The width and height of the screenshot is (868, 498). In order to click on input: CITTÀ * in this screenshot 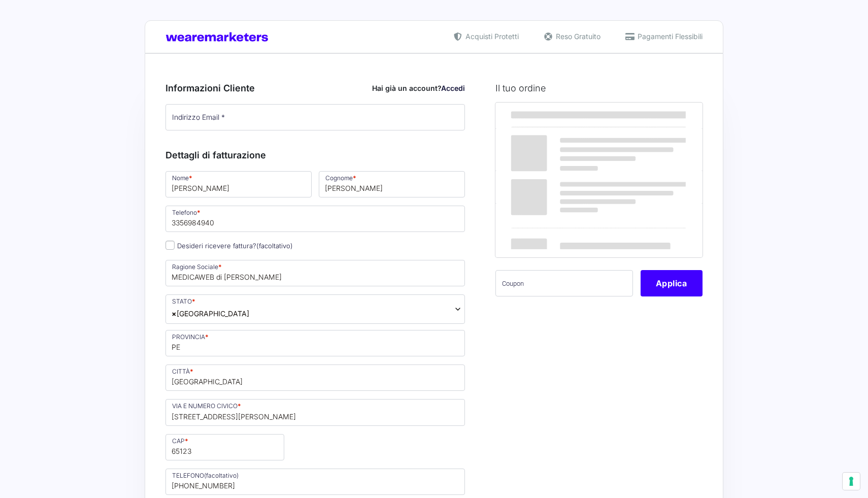, I will do `click(315, 378)`.